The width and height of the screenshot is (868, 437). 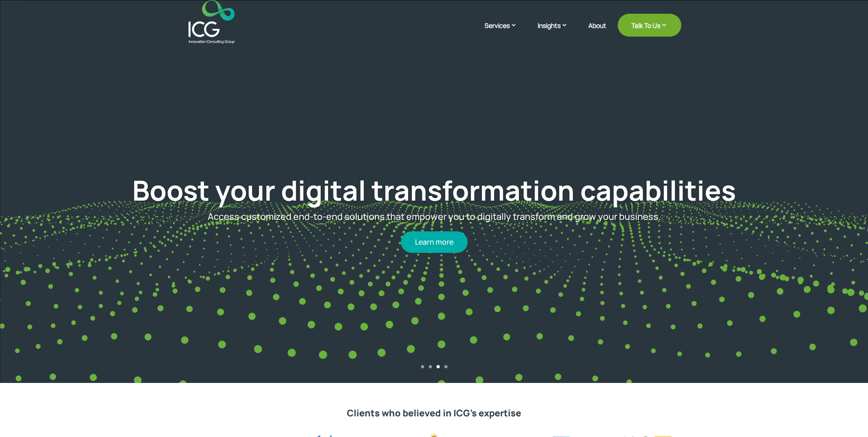 I want to click on a: 2, so click(x=430, y=367).